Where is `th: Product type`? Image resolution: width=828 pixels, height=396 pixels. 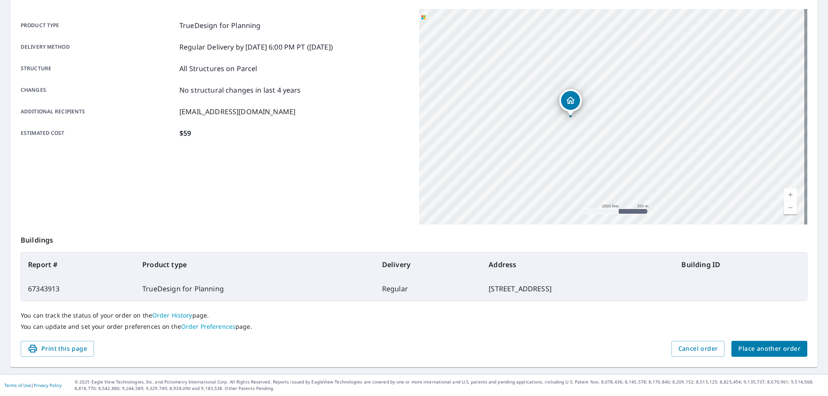
th: Product type is located at coordinates (255, 265).